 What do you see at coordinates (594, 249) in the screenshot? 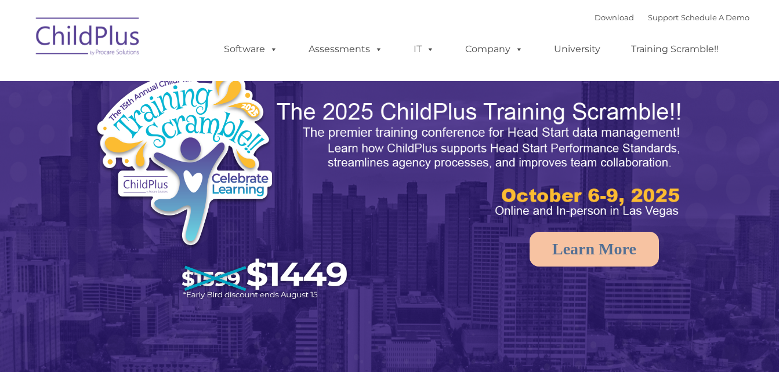
I see `a: Learn More` at bounding box center [594, 249].